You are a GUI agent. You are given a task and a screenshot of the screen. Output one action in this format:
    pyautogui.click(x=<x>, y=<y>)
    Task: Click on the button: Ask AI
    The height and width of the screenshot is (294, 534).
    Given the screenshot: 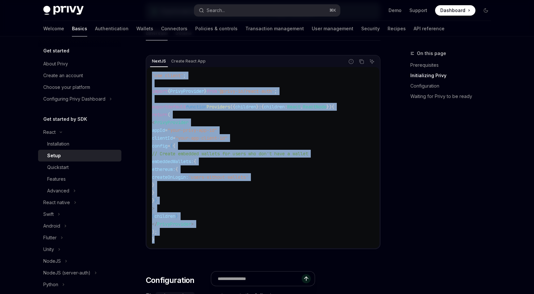 What is the action you would take?
    pyautogui.click(x=372, y=62)
    